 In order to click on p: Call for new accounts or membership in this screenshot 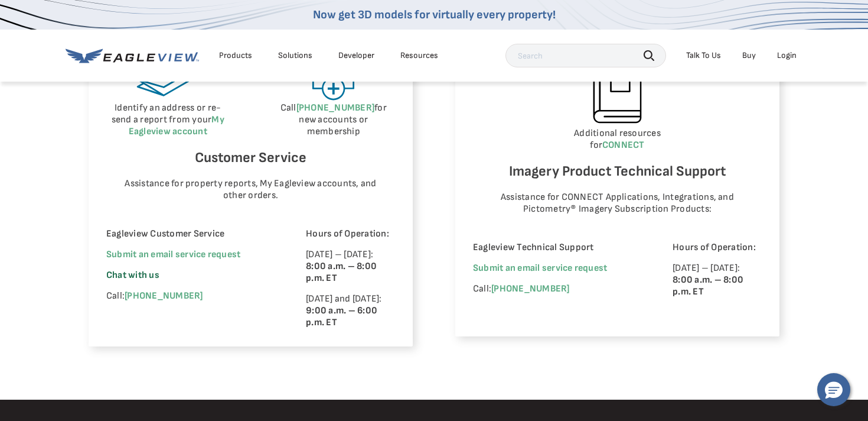, I will do `click(333, 120)`.